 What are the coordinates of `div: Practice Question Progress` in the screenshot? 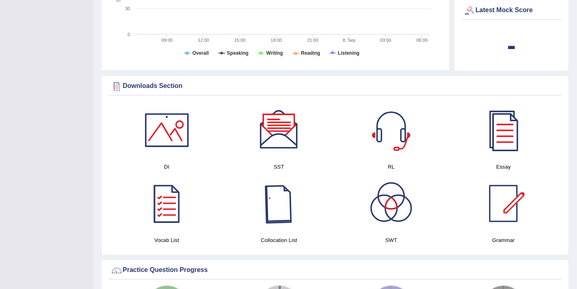 It's located at (335, 270).